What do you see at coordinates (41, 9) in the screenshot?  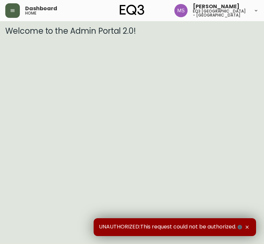 I see `span: Dashboard` at bounding box center [41, 9].